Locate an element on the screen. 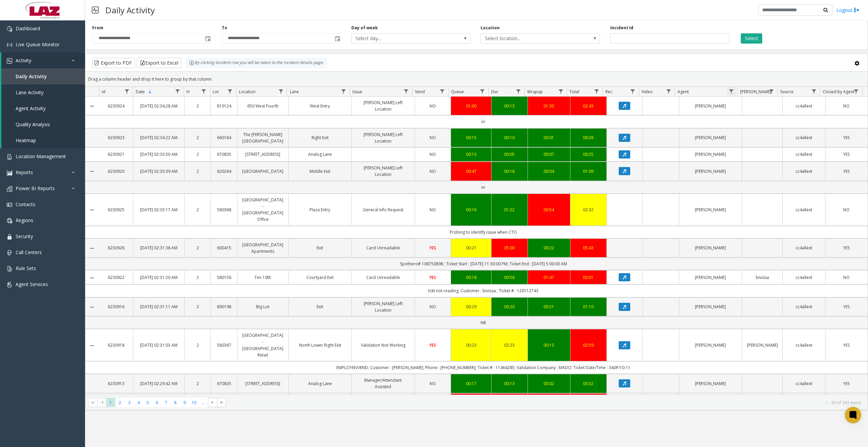 This screenshot has width=868, height=447. div: 00:20 is located at coordinates (510, 307).